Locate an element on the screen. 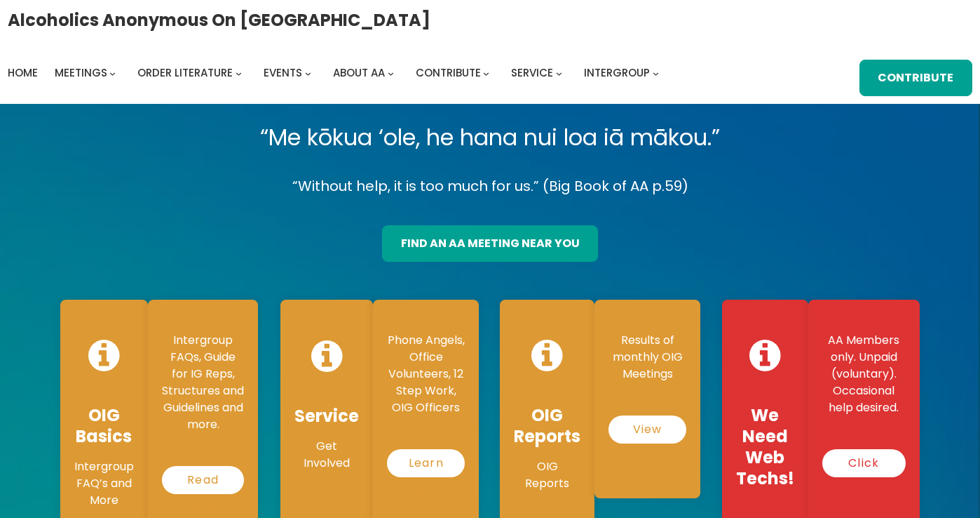 Image resolution: width=980 pixels, height=518 pixels. span: Contribute is located at coordinates (448, 73).